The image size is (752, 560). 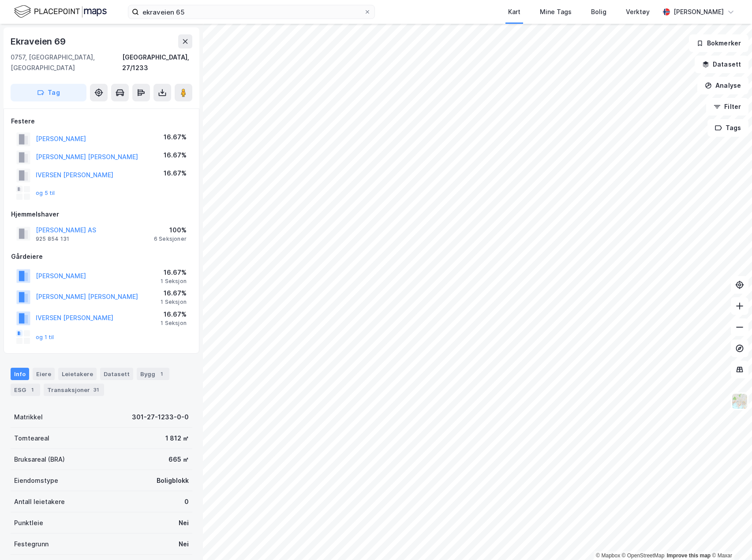 I want to click on button: Tag, so click(x=49, y=93).